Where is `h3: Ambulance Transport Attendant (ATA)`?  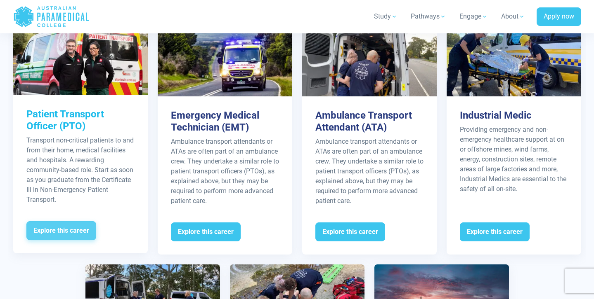 h3: Ambulance Transport Attendant (ATA) is located at coordinates (369, 122).